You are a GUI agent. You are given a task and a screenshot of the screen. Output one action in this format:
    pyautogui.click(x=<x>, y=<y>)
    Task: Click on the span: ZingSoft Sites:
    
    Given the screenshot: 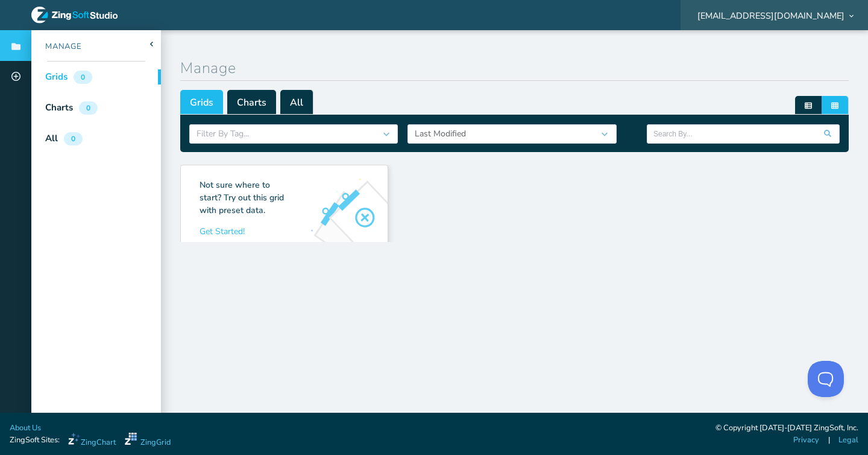 What is the action you would take?
    pyautogui.click(x=34, y=440)
    